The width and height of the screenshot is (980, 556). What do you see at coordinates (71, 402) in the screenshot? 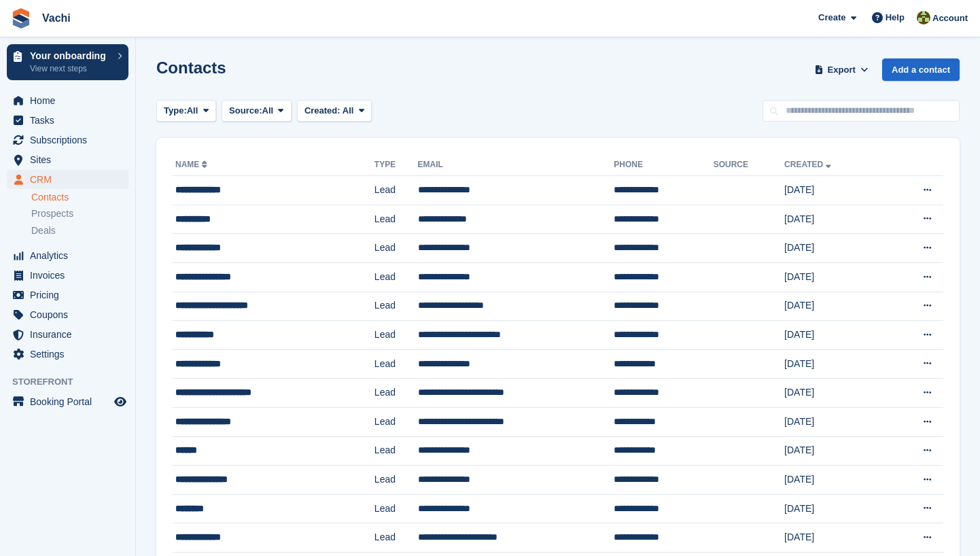
I see `span: Booking Portal` at bounding box center [71, 402].